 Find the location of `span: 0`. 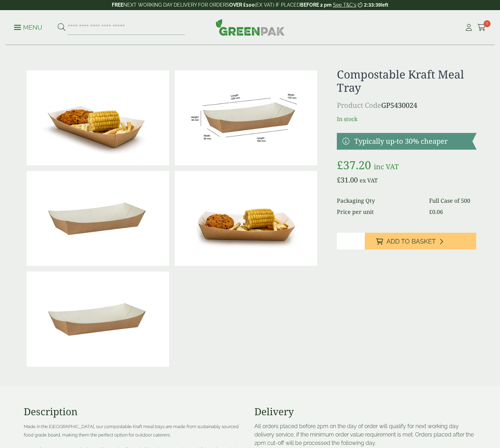

span: 0 is located at coordinates (487, 24).